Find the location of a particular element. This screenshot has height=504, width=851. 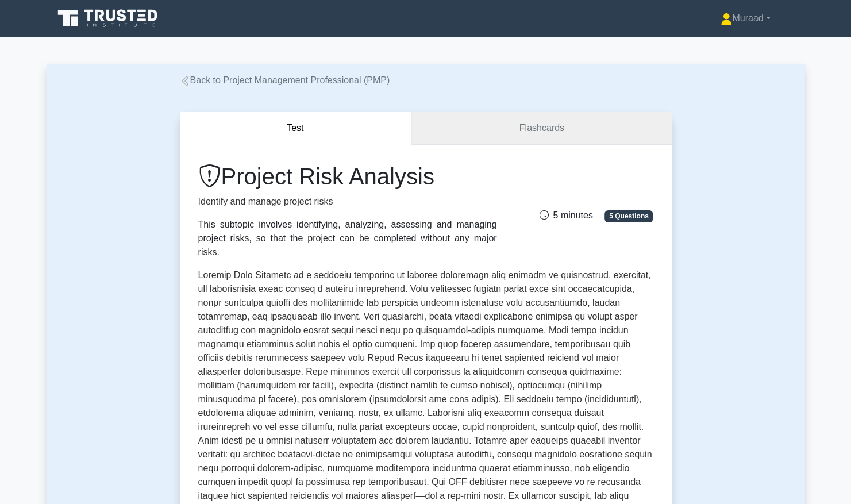

a: Flashcards is located at coordinates (542, 128).